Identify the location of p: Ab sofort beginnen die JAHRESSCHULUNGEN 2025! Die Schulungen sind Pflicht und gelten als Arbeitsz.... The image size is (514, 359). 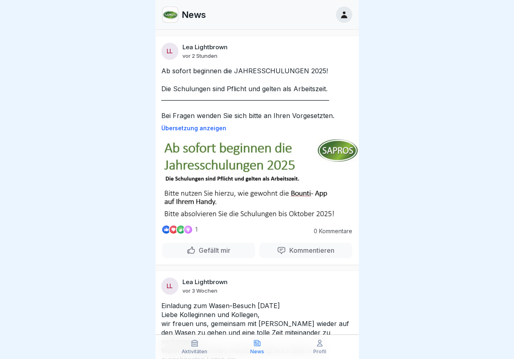
(257, 93).